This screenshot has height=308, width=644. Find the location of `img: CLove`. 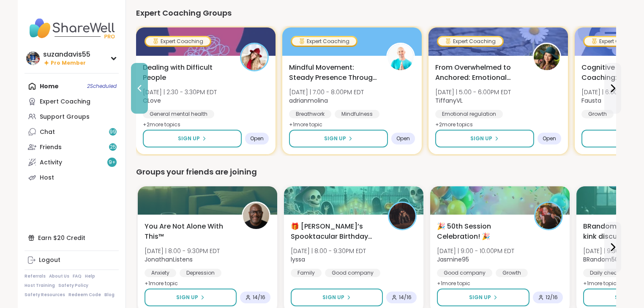

img: CLove is located at coordinates (254, 57).